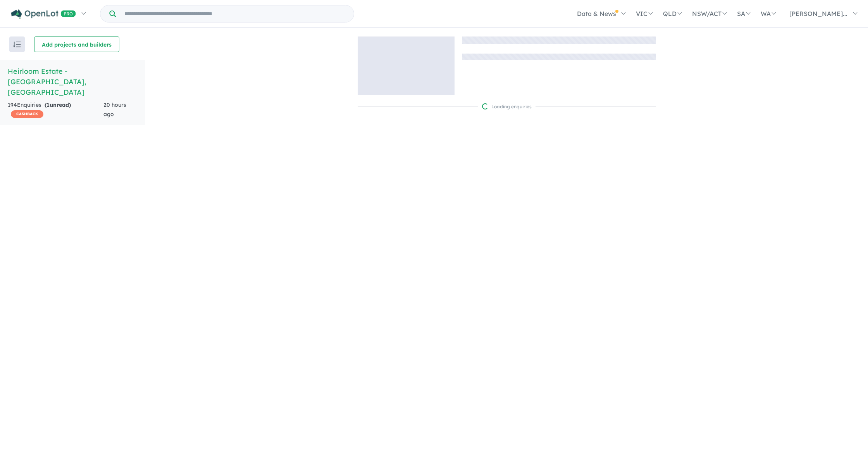 The image size is (868, 455). What do you see at coordinates (235, 13) in the screenshot?
I see `input: Try estate name, suburb, builder or developer` at bounding box center [235, 13].